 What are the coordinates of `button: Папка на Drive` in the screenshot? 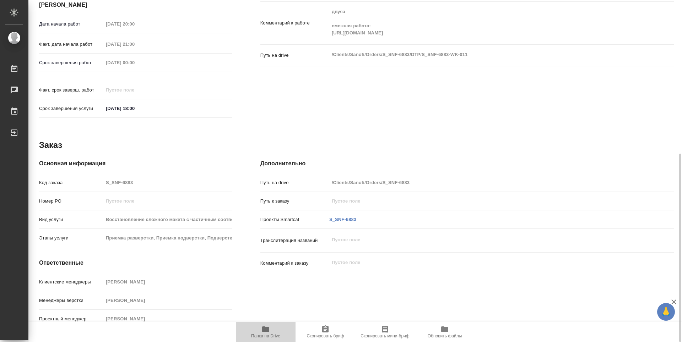 It's located at (266, 333).